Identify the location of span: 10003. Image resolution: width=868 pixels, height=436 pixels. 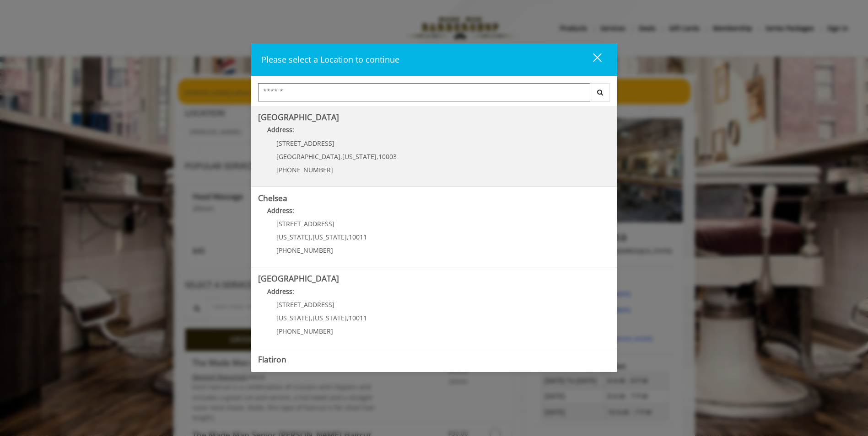
(387, 157).